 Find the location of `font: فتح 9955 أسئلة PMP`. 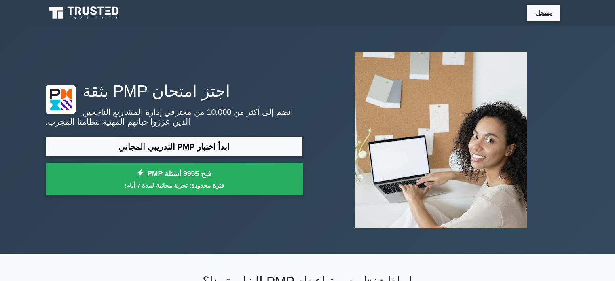

font: فتح 9955 أسئلة PMP is located at coordinates (179, 174).